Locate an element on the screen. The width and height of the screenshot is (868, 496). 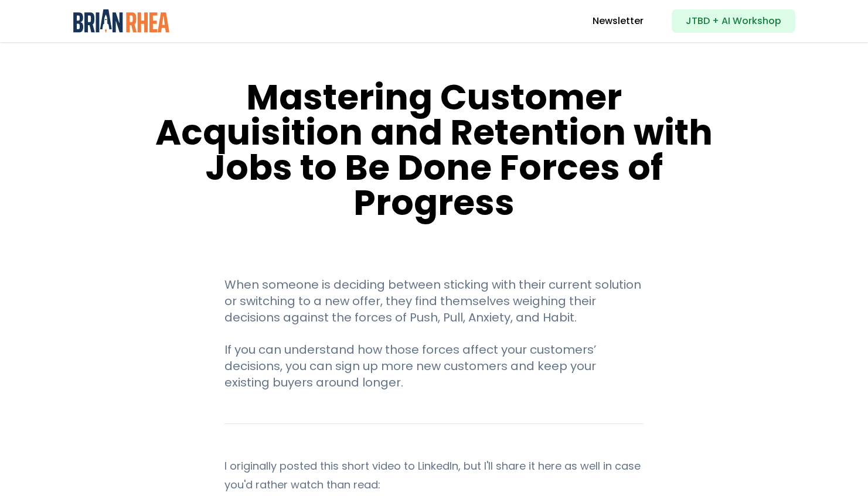
p: I originally posted this short video to LinkedIn, but I'll share it here as well in case you'd ra... is located at coordinates (434, 475).